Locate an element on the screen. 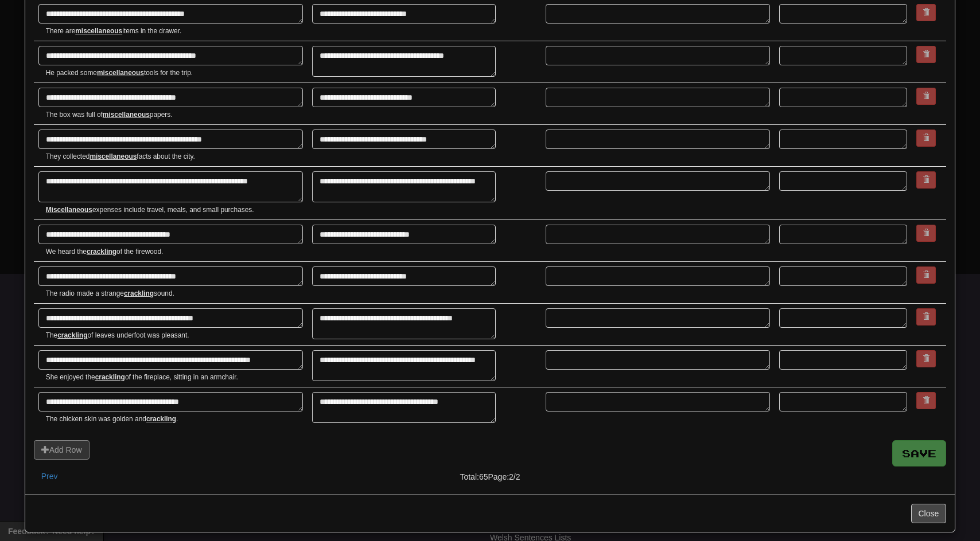 This screenshot has width=980, height=541. small: expenses include travel, meals, and small purchases. is located at coordinates (175, 210).